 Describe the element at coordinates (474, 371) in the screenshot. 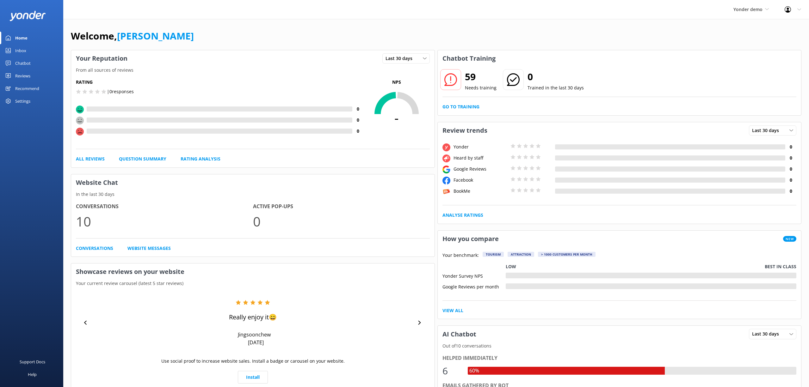

I see `div: 60%` at that location.